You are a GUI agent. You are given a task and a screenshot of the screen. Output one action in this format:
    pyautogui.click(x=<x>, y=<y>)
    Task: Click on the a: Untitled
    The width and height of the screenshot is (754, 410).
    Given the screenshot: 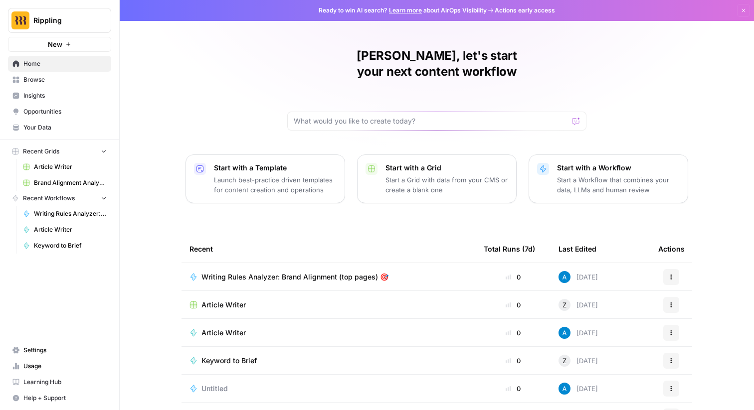 What is the action you would take?
    pyautogui.click(x=328, y=389)
    